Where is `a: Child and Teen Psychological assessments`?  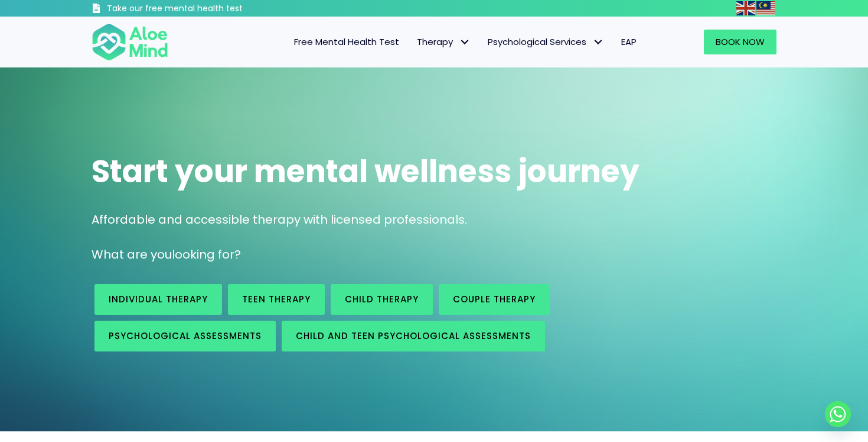
a: Child and Teen Psychological assessments is located at coordinates (413, 336).